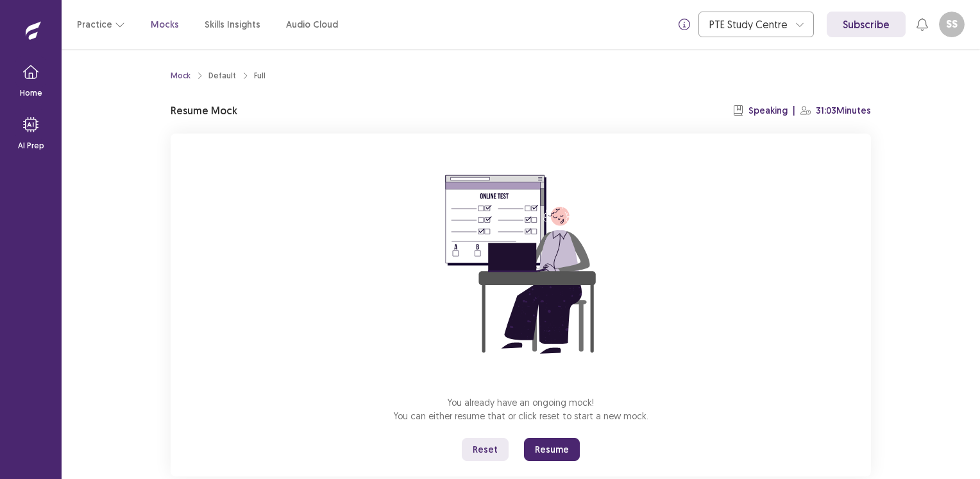 The image size is (980, 479). I want to click on button: Practice, so click(101, 24).